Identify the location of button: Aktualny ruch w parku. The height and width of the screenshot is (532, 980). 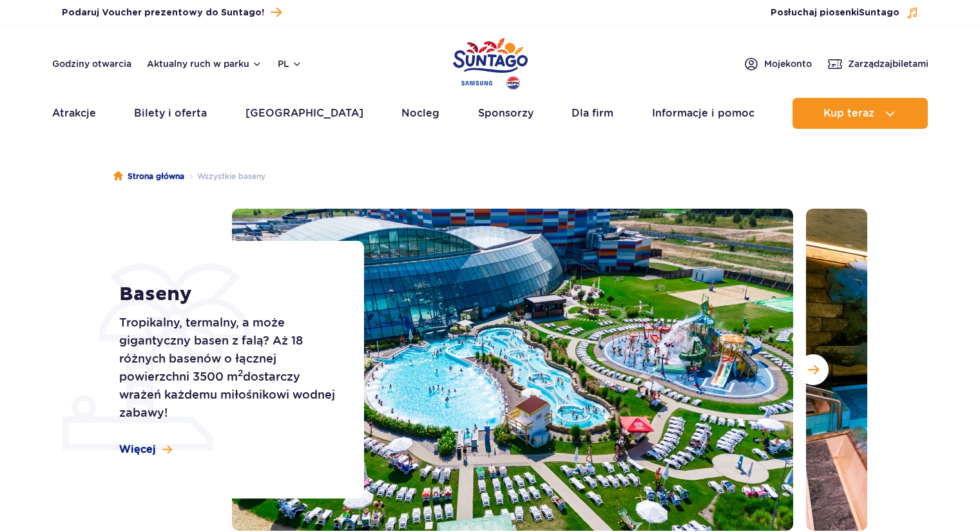
(205, 64).